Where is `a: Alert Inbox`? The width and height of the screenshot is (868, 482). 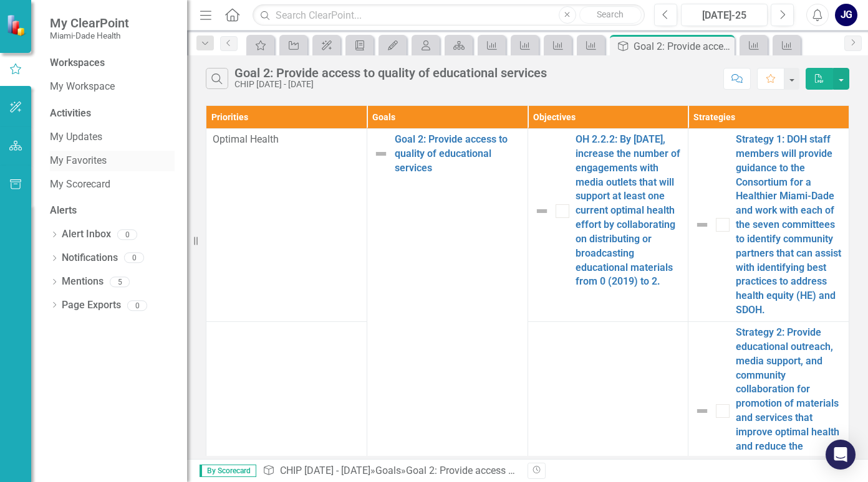 a: Alert Inbox is located at coordinates (86, 235).